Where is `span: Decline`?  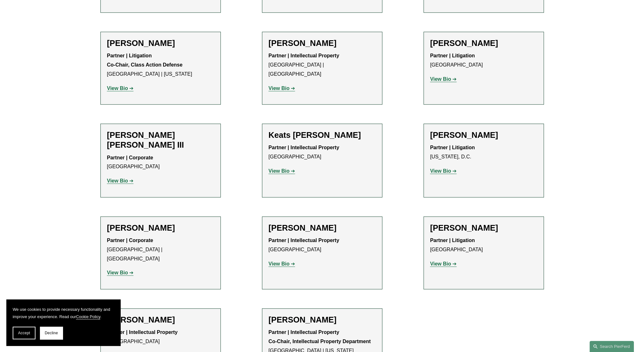
span: Decline is located at coordinates (51, 333).